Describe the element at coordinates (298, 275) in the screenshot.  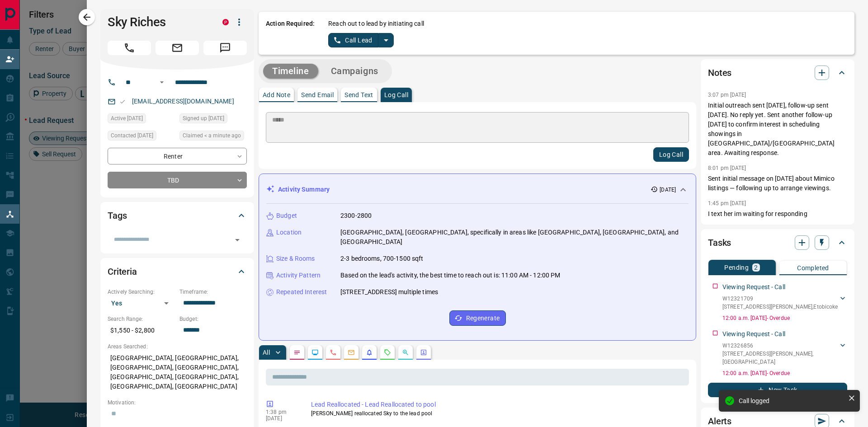
I see `p: Activity Pattern` at that location.